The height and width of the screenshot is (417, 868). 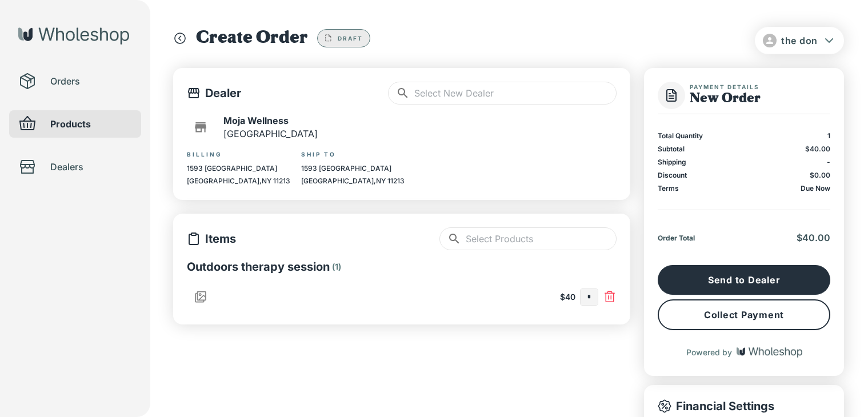 What do you see at coordinates (91, 167) in the screenshot?
I see `span: Dealers` at bounding box center [91, 167].